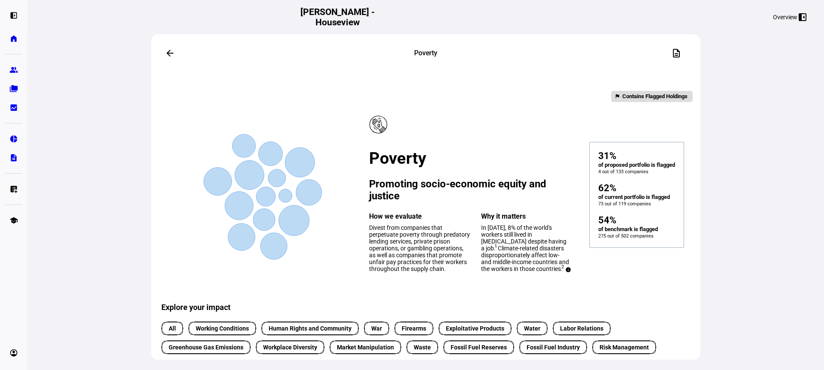  I want to click on mat-icon: arrow_back, so click(170, 53).